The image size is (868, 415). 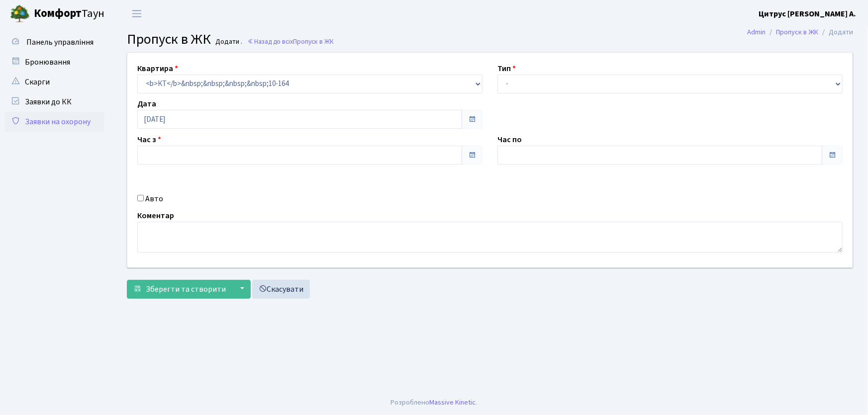 I want to click on label: Дата, so click(x=147, y=104).